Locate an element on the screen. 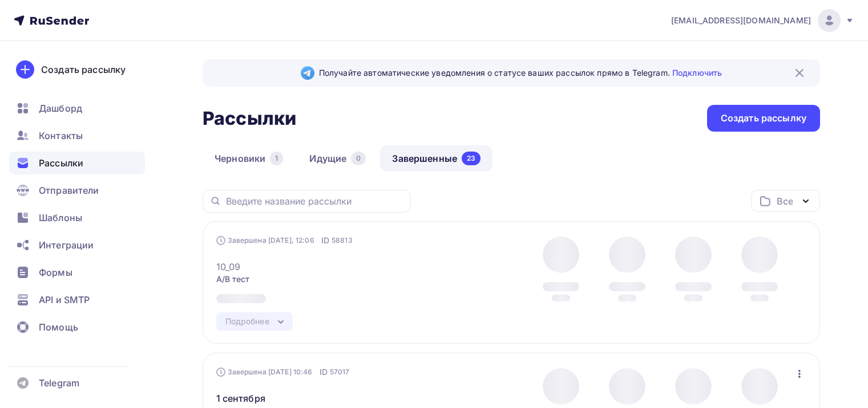 The height and width of the screenshot is (408, 868). span: Помощь is located at coordinates (58, 327).